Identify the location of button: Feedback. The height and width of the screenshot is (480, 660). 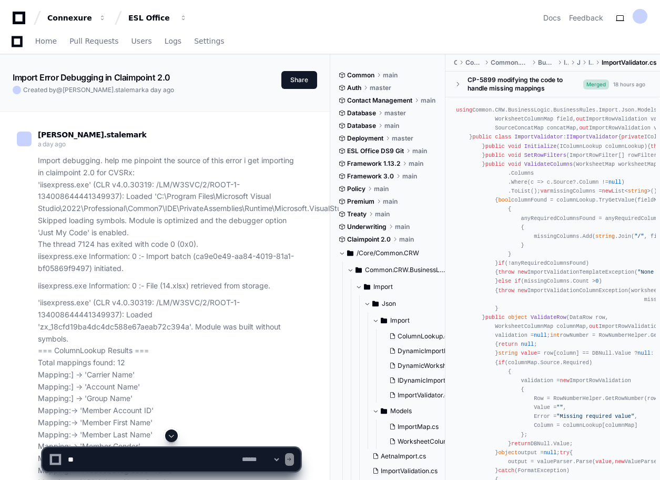
(586, 18).